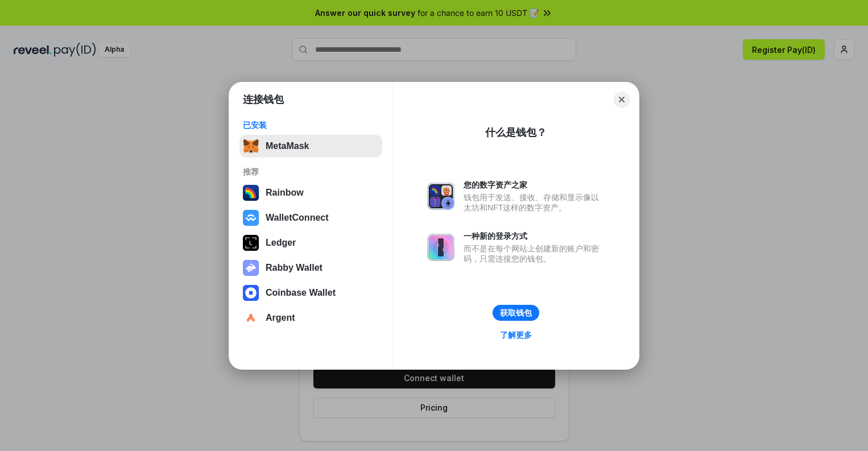 The height and width of the screenshot is (451, 868). I want to click on button: WalletConnect, so click(310, 218).